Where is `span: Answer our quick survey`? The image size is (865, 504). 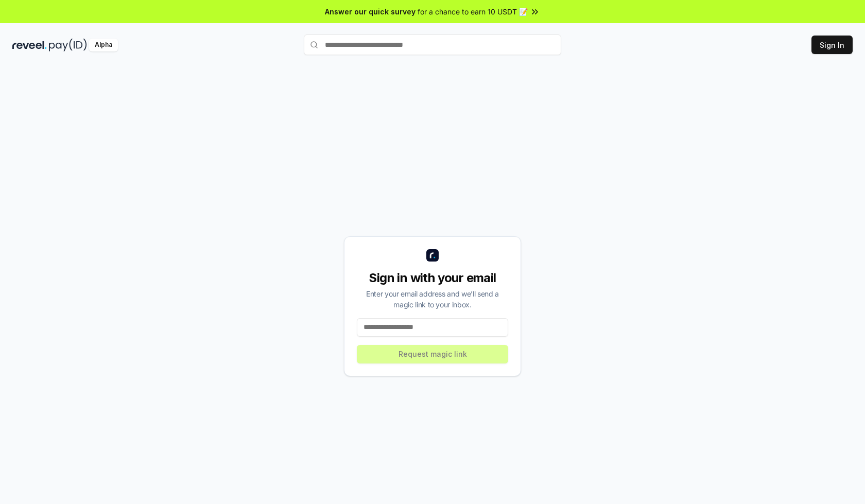
span: Answer our quick survey is located at coordinates (370, 12).